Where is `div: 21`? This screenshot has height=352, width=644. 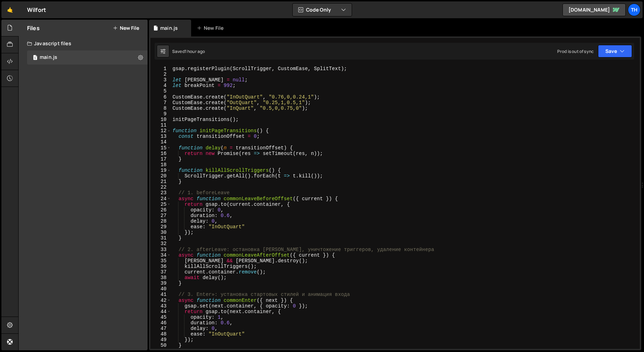 div: 21 is located at coordinates (161, 182).